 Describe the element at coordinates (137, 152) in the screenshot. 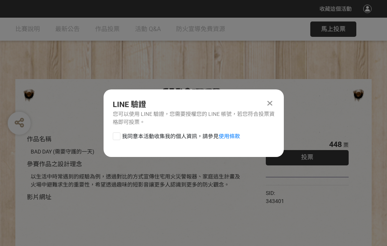

I see `div: BAD DAY (需要守護的一天)` at that location.